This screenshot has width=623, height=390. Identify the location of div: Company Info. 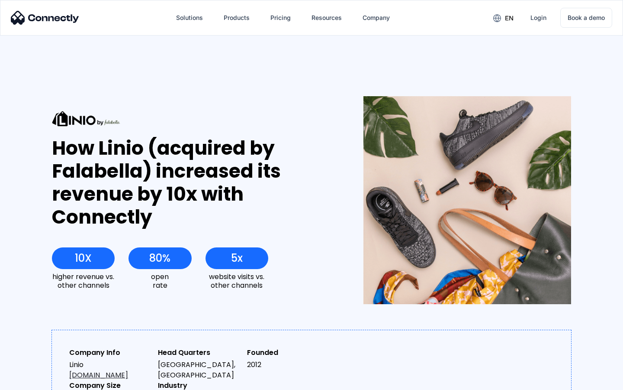
(110, 352).